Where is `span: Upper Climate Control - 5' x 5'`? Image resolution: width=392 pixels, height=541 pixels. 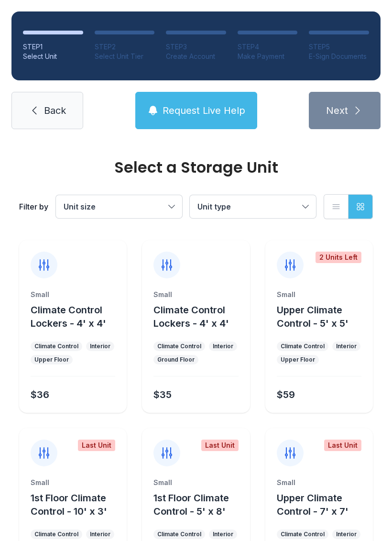
span: Upper Climate Control - 5' x 5' is located at coordinates (312, 317).